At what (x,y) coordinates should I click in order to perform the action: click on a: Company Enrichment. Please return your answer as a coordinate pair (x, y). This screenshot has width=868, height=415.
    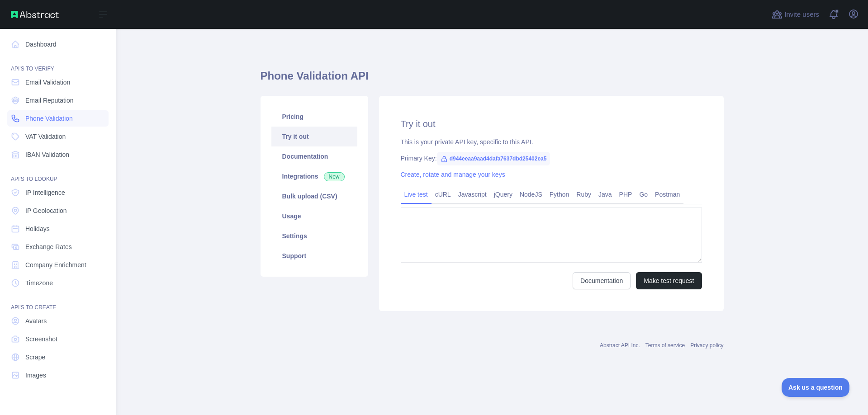
    Looking at the image, I should click on (58, 265).